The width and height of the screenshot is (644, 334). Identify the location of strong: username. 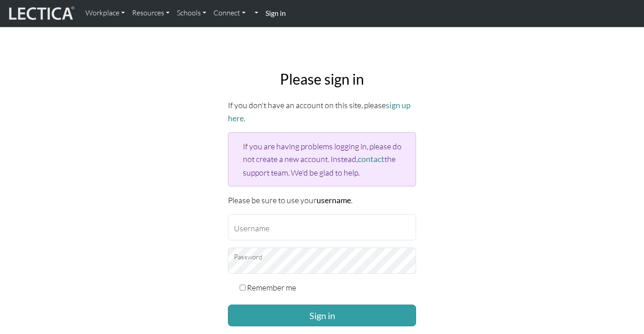
(334, 200).